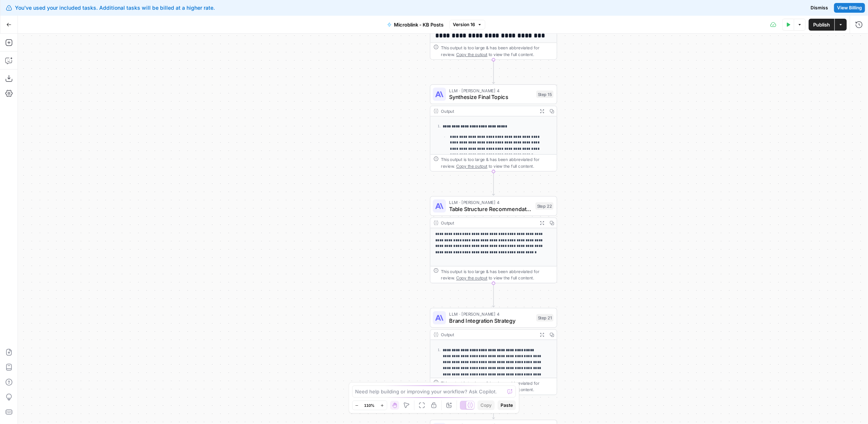 The image size is (868, 424). Describe the element at coordinates (491, 209) in the screenshot. I see `span: Table Structure Recommendations` at that location.